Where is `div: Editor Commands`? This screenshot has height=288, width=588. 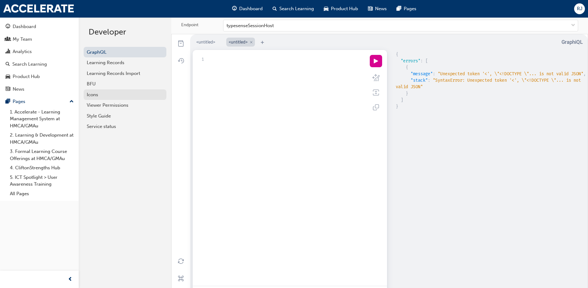
div: Editor Commands is located at coordinates (376, 168).